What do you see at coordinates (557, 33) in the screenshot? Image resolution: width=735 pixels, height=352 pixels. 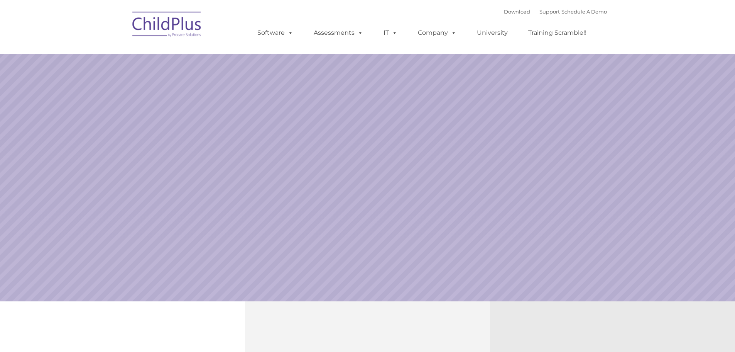 I see `a: Training Scramble!!` at bounding box center [557, 33].